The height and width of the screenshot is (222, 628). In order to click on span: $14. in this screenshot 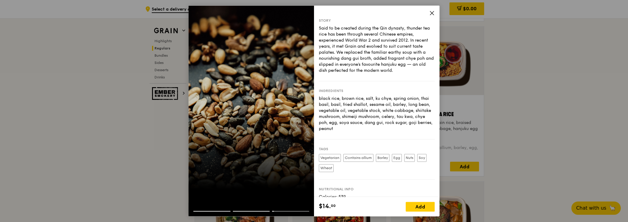, I will do `click(325, 207)`.